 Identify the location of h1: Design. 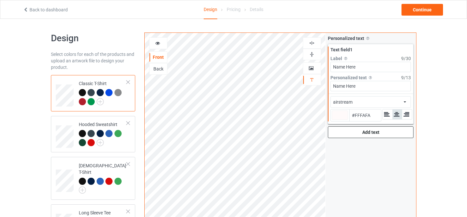
(93, 38).